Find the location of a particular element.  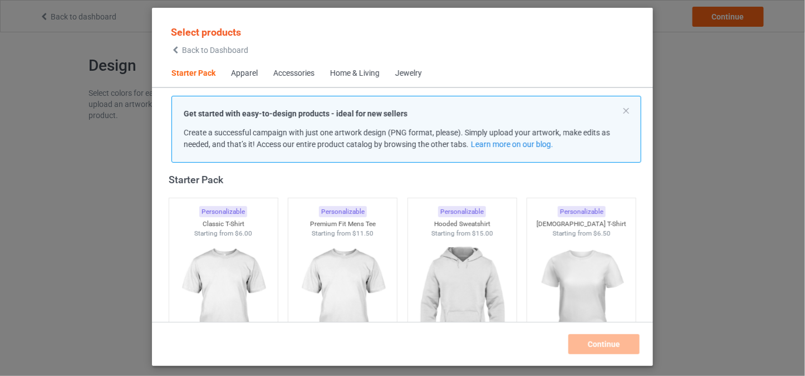

div: Accessories is located at coordinates (294, 73).